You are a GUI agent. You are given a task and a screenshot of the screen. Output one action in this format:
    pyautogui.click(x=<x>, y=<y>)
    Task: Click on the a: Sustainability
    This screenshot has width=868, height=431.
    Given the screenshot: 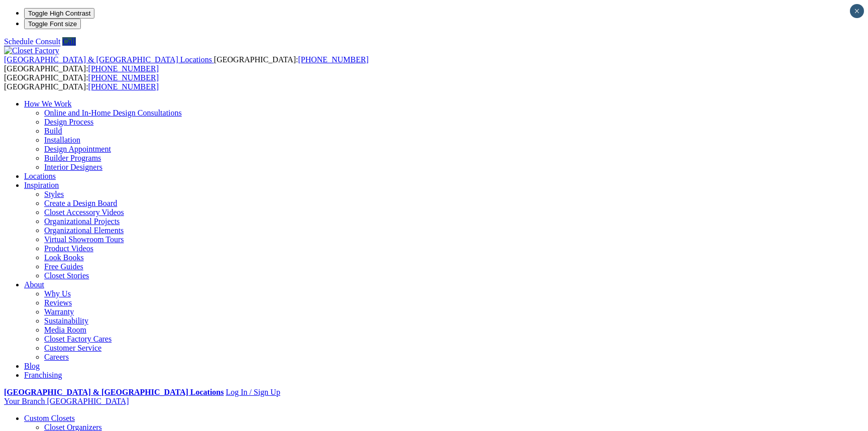 What is the action you would take?
    pyautogui.click(x=66, y=321)
    